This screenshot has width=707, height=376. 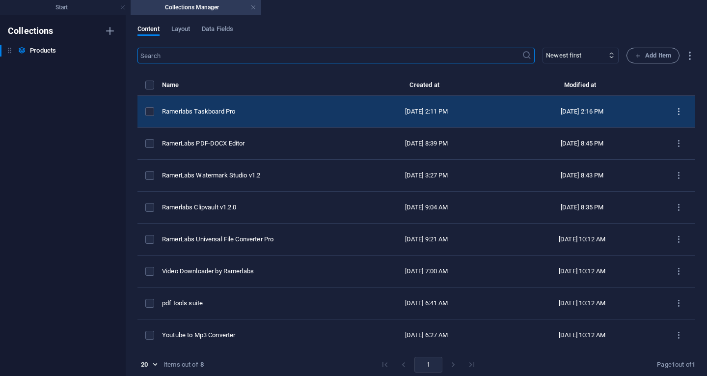 I want to click on button: Add Item, so click(x=653, y=55).